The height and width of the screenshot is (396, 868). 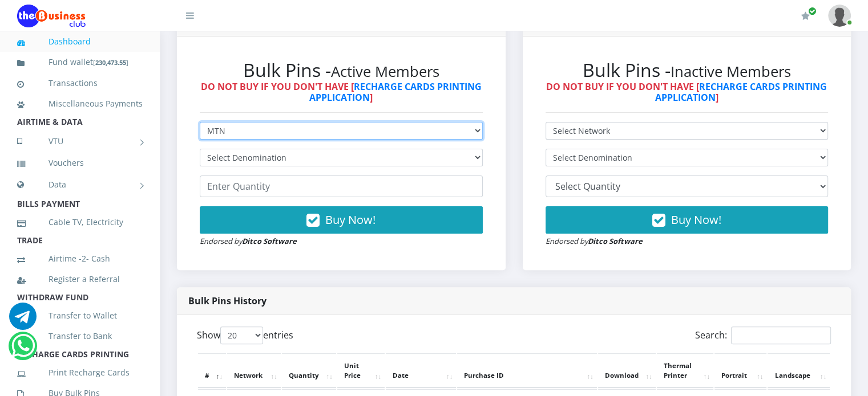 I want to click on a: Vouchers, so click(x=80, y=163).